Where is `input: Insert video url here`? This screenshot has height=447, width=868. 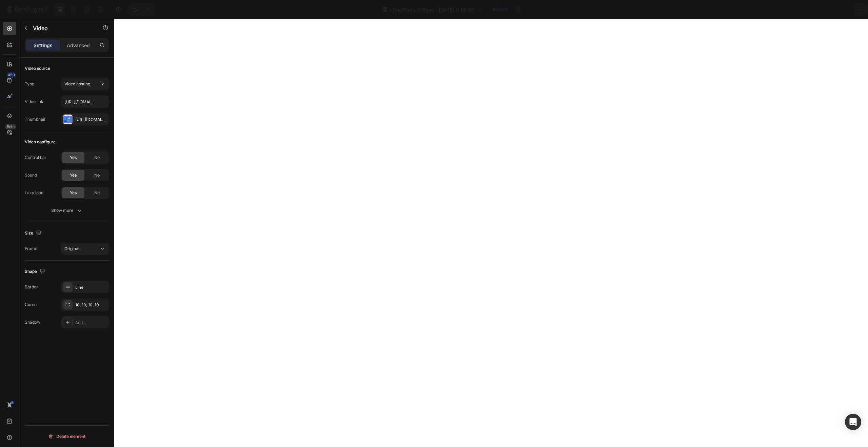
input: Insert video url here is located at coordinates (85, 101).